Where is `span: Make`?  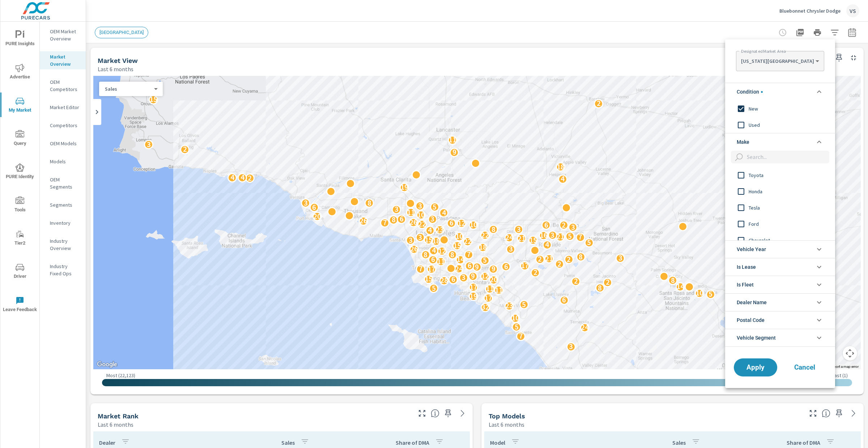 span: Make is located at coordinates (743, 142).